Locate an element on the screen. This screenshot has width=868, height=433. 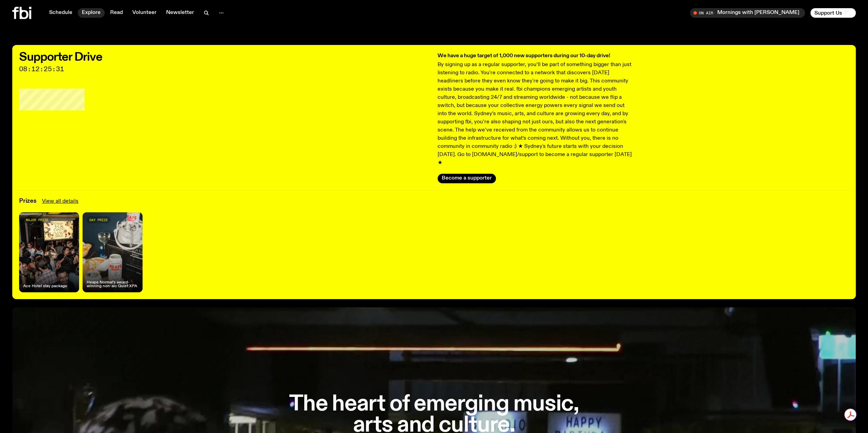
button: Support Us is located at coordinates (833, 13).